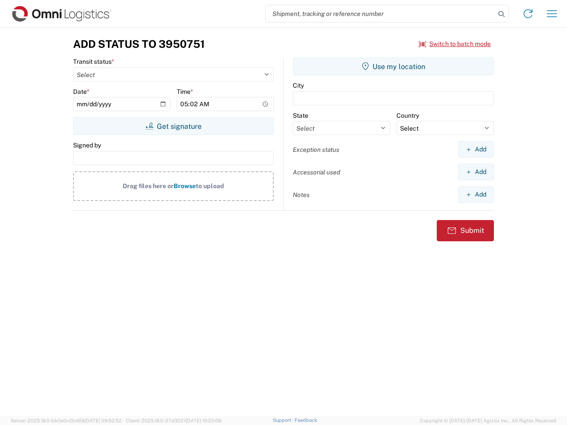 The width and height of the screenshot is (567, 425). I want to click on input: Shipment, tracking or reference number, so click(380, 14).